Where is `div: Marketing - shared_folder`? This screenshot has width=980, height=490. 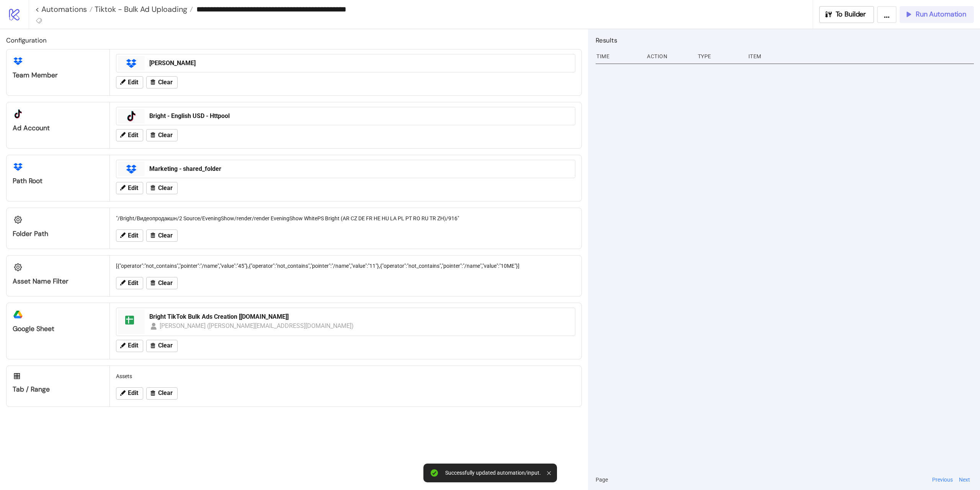 div: Marketing - shared_folder is located at coordinates (360, 169).